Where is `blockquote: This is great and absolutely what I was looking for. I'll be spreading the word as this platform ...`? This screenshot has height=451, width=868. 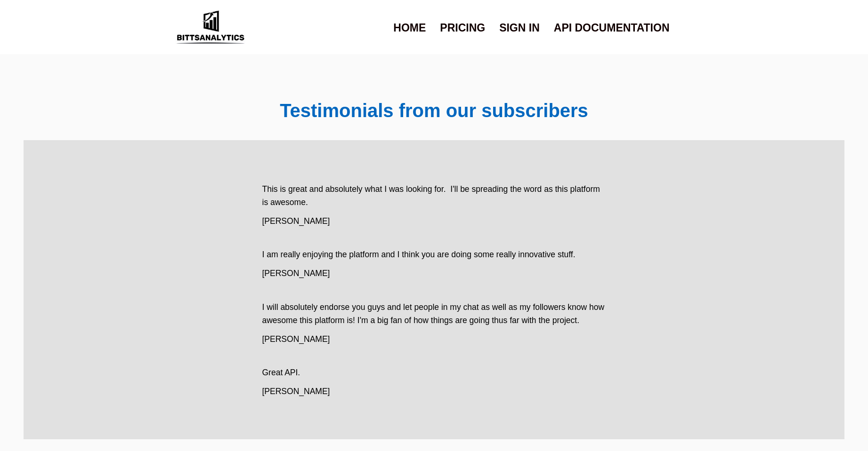
blockquote: This is great and absolutely what I was looking for. I'll be spreading the word as this platform ... is located at coordinates (434, 196).